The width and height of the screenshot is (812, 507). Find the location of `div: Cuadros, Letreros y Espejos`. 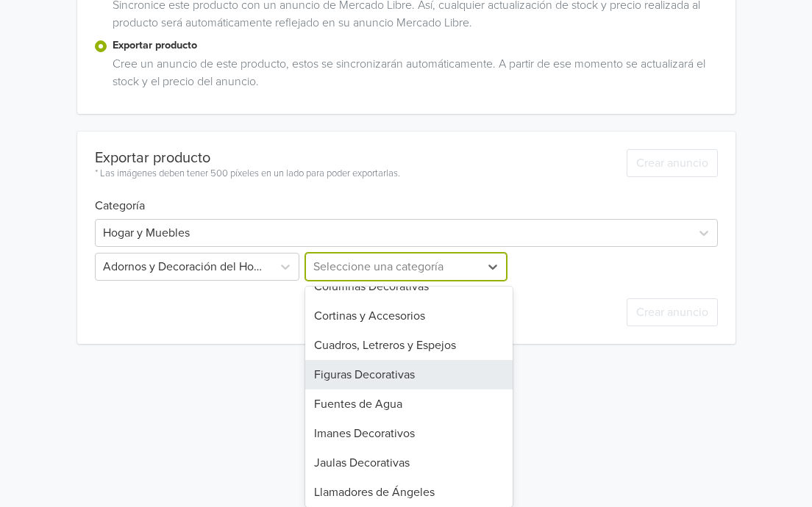

div: Cuadros, Letreros y Espejos is located at coordinates (409, 346).